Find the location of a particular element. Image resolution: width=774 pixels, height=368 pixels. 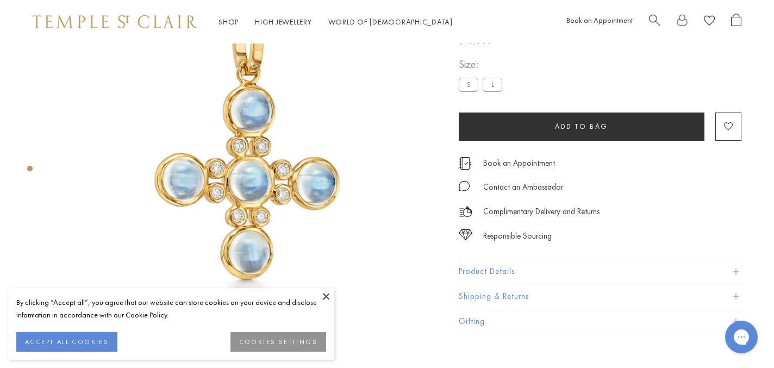

button: Product Details is located at coordinates (600, 272).